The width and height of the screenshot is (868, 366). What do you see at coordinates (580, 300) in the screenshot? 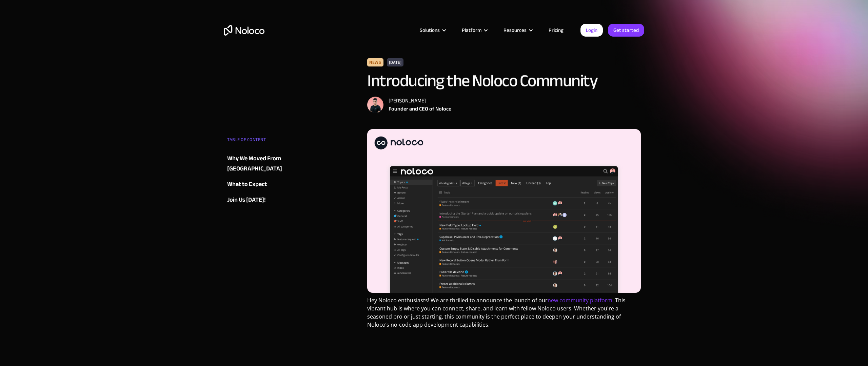
I see `a: new community platform` at bounding box center [580, 300].